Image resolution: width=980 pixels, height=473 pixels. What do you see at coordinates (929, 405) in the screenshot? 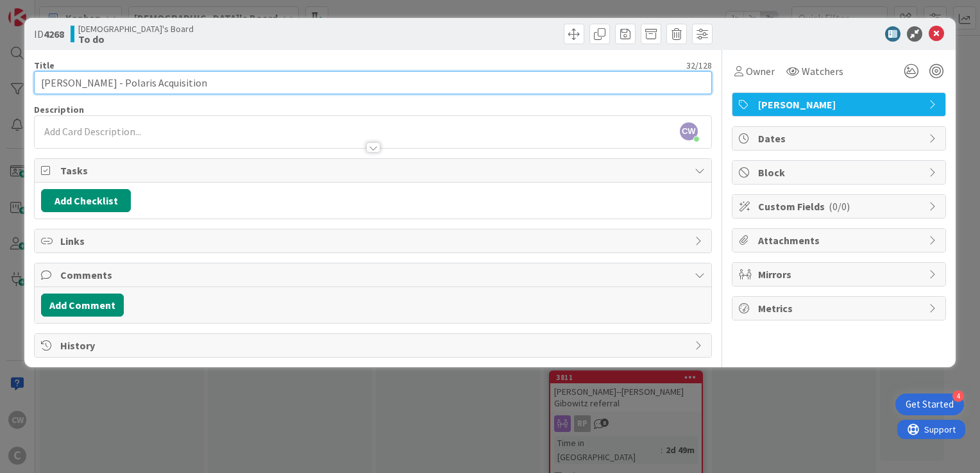
I see `div: Get Started` at bounding box center [929, 405].